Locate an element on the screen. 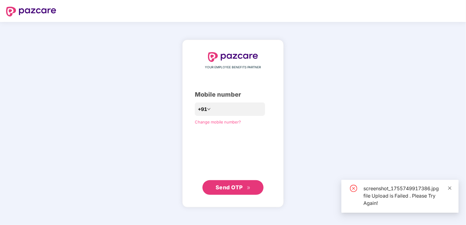 This screenshot has width=466, height=225. button: Send OTPdouble-right is located at coordinates (233, 188).